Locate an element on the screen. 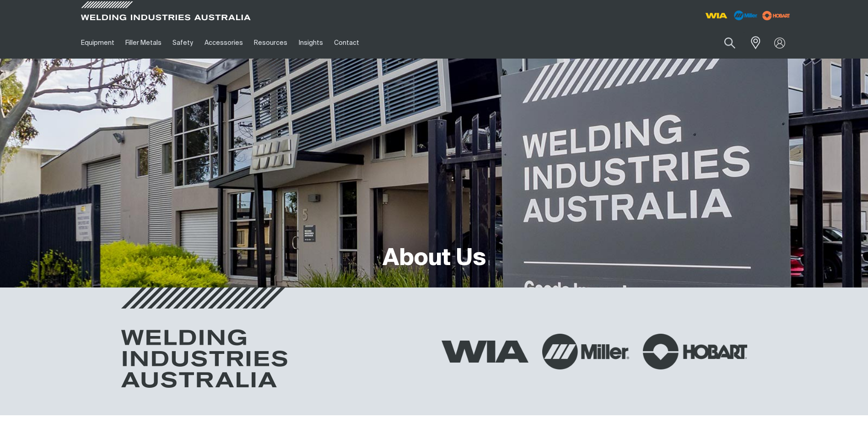 This screenshot has width=868, height=423. a: WIA is located at coordinates (485, 351).